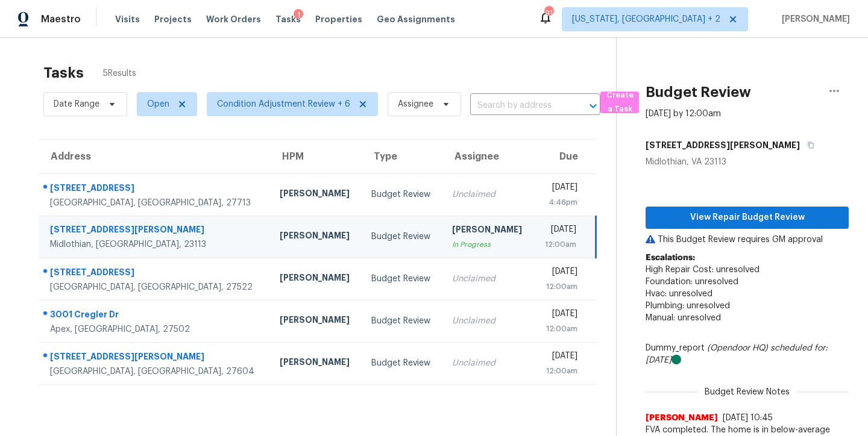 The image size is (868, 436). What do you see at coordinates (746, 354) in the screenshot?
I see `div: Dummy_report` at bounding box center [746, 354].